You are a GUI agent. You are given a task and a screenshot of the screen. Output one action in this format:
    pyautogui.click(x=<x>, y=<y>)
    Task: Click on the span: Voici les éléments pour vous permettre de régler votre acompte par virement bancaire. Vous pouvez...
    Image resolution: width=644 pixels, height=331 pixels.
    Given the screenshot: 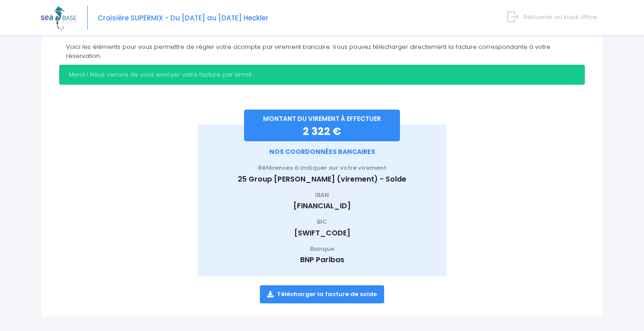 What is the action you would take?
    pyautogui.click(x=308, y=51)
    